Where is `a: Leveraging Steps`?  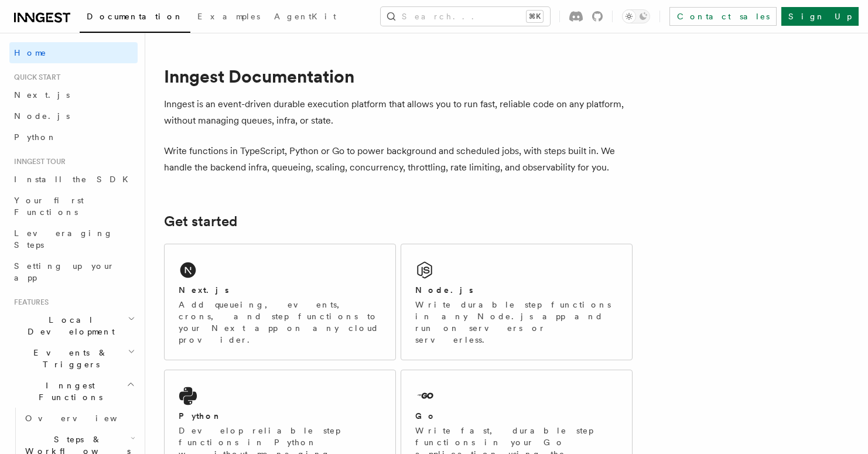
a: Leveraging Steps is located at coordinates (73, 239).